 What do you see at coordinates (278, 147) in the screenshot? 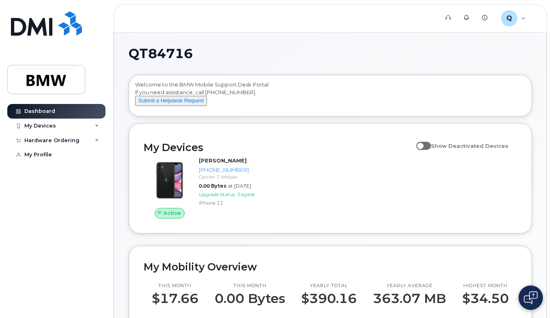
I see `h2: My Devices` at bounding box center [278, 147].